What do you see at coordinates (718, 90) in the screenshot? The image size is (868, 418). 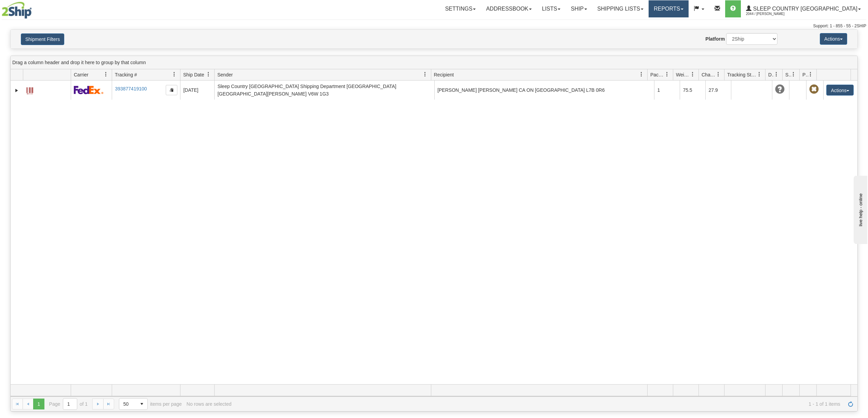 I see `td: 27.9` at bounding box center [718, 90].